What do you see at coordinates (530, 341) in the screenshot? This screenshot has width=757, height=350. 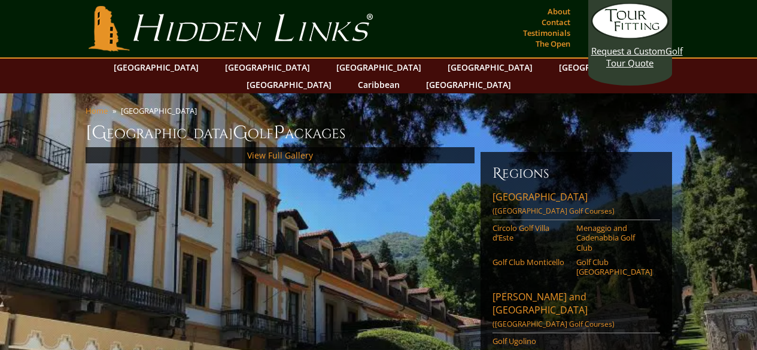 I see `a: Golf Ugolino` at bounding box center [530, 341].